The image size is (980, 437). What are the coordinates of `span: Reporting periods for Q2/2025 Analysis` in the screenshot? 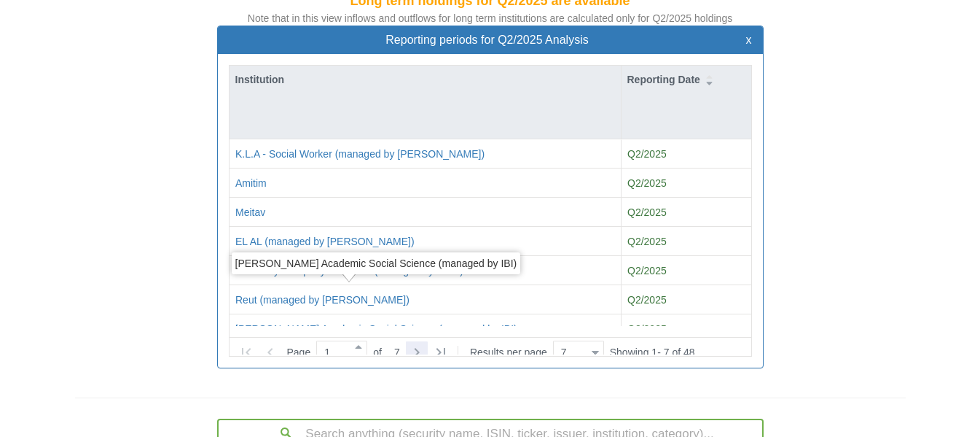 It's located at (487, 40).